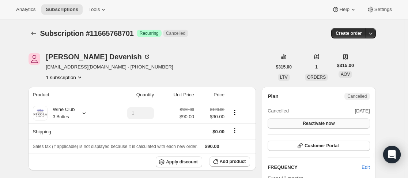 This screenshot has height=178, width=408. Describe the element at coordinates (235, 131) in the screenshot. I see `button: Shipping actions` at that location.